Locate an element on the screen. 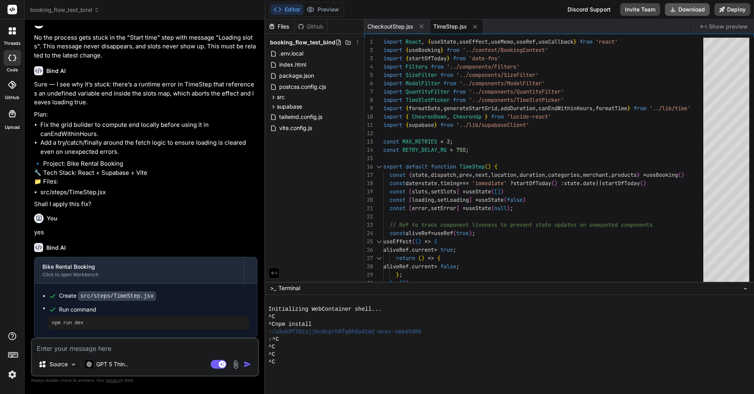 This screenshot has height=394, width=754. span: React is located at coordinates (413, 42).